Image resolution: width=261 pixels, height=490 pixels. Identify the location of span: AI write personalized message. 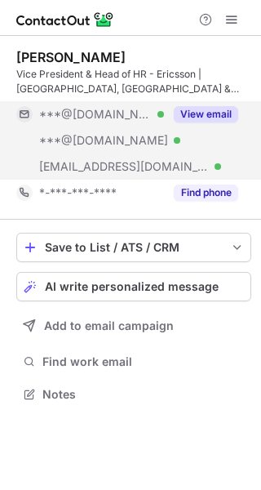
(131, 287).